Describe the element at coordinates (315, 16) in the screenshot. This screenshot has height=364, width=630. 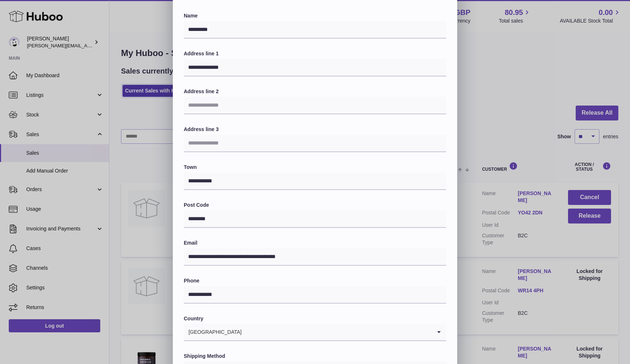
I see `label: Name` at that location.